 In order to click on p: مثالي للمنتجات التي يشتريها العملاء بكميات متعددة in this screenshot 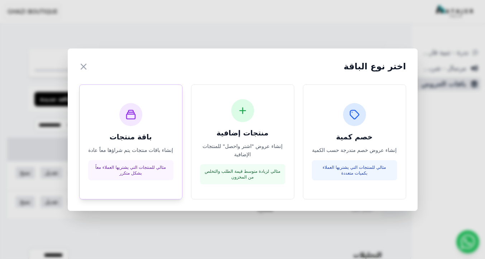, I will do `click(355, 170)`.